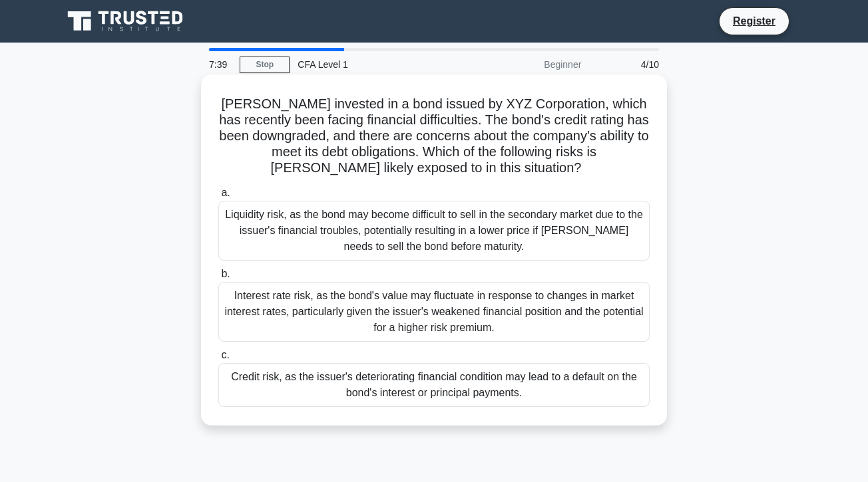 The image size is (868, 482). I want to click on a: Stop, so click(264, 65).